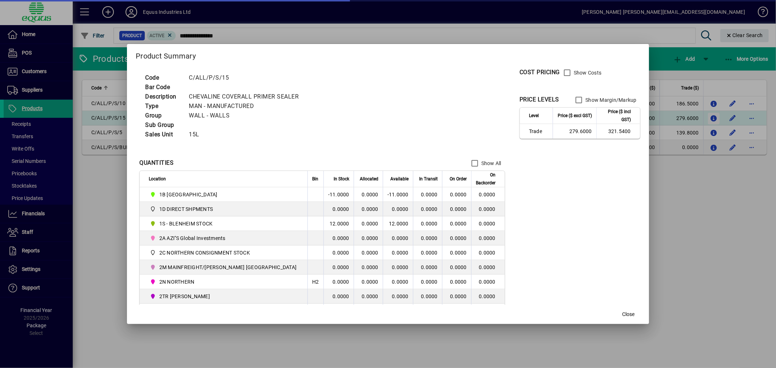 This screenshot has width=776, height=368. What do you see at coordinates (538, 131) in the screenshot?
I see `span: Trade` at bounding box center [538, 131].